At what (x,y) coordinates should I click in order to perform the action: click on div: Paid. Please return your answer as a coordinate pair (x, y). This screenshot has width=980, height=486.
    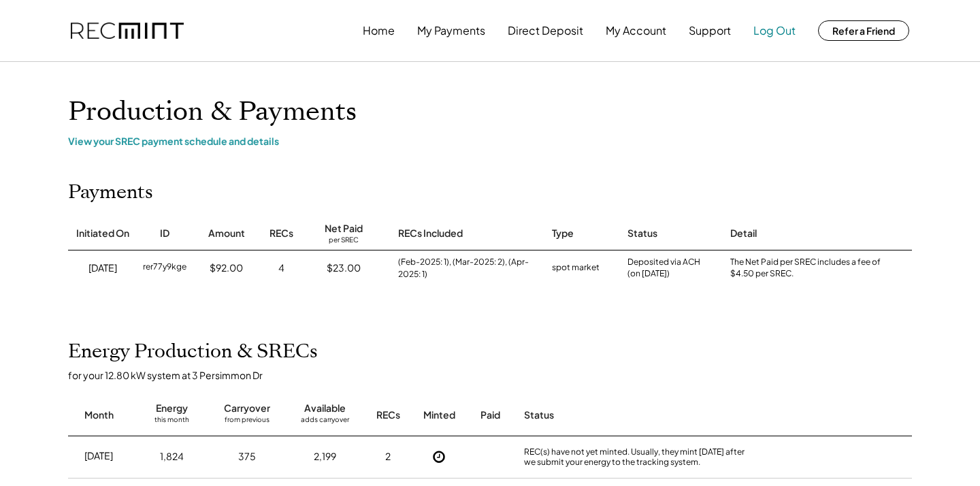
    Looking at the image, I should click on (490, 415).